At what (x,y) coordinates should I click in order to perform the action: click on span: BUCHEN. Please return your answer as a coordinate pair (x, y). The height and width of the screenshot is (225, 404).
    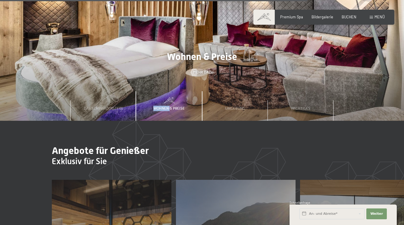
    Looking at the image, I should click on (349, 17).